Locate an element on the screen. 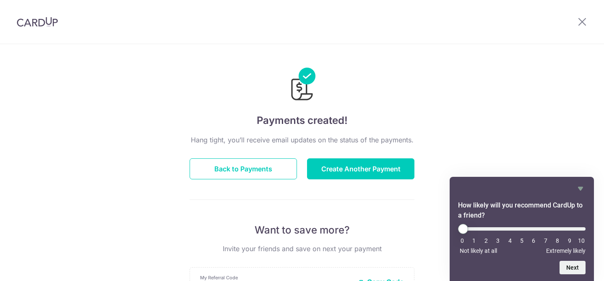 This screenshot has width=604, height=281. li: 4 is located at coordinates (510, 240).